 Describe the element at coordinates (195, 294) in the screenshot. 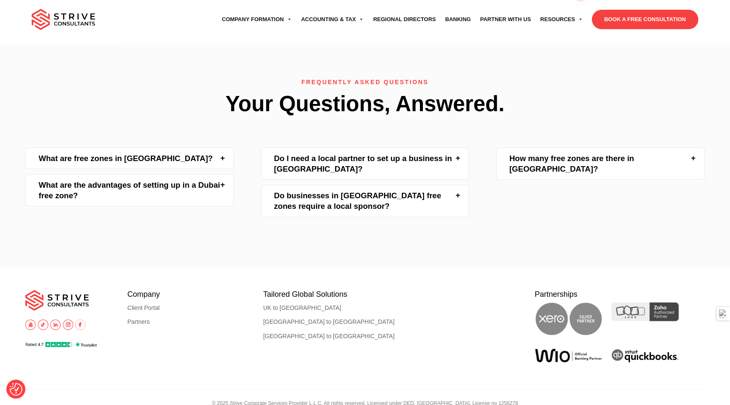

I see `h5: Company` at that location.